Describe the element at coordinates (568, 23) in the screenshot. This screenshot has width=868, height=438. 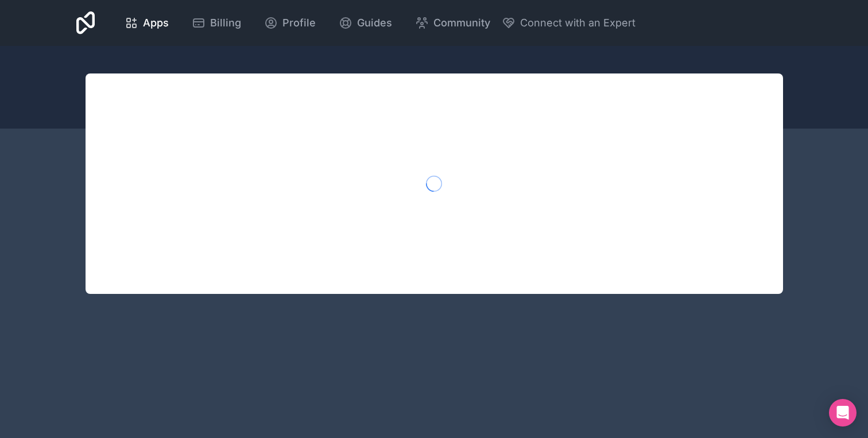
I see `button: Connect with an Expert` at that location.